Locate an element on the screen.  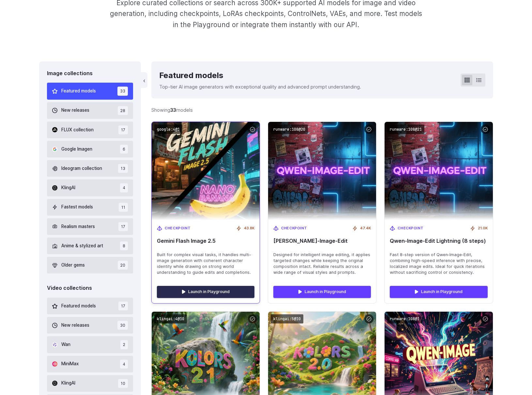
button: Featured models 33 is located at coordinates (90, 91).